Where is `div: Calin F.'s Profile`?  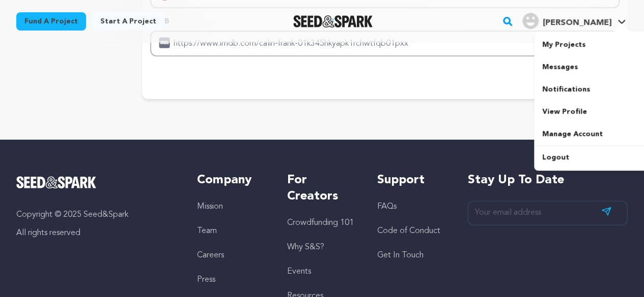
div: Calin F.'s Profile is located at coordinates (567, 21).